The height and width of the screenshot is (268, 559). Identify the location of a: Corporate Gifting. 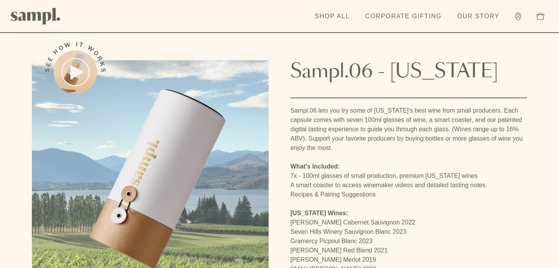
(403, 16).